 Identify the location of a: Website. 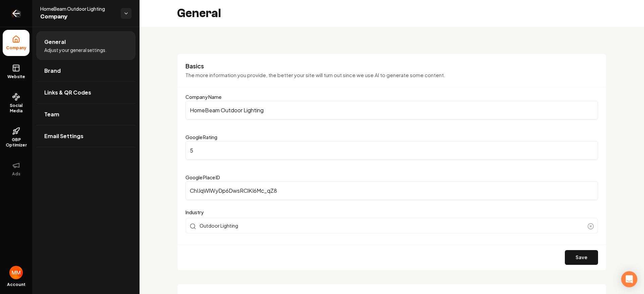
(16, 72).